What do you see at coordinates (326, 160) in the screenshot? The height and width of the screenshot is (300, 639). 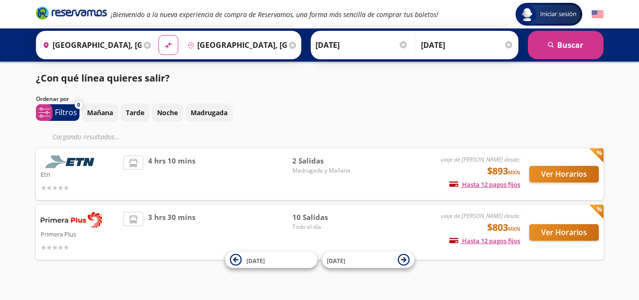 I see `span: 2 Salidas` at bounding box center [326, 160].